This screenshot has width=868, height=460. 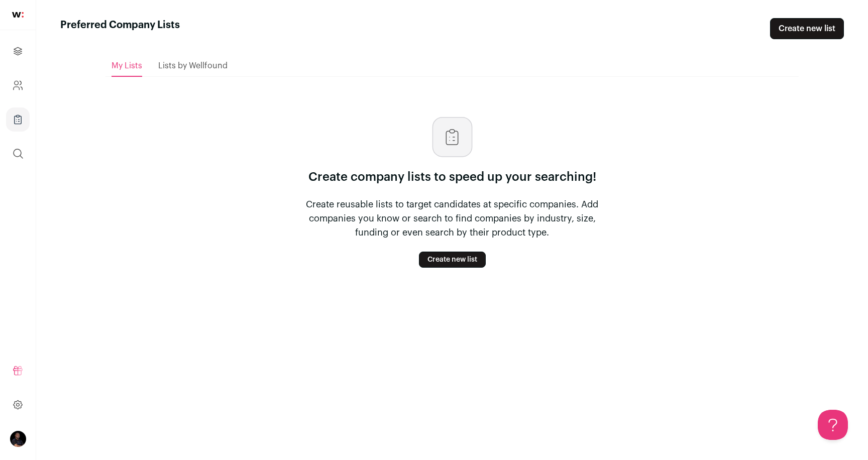 I want to click on a: Projects, so click(x=18, y=51).